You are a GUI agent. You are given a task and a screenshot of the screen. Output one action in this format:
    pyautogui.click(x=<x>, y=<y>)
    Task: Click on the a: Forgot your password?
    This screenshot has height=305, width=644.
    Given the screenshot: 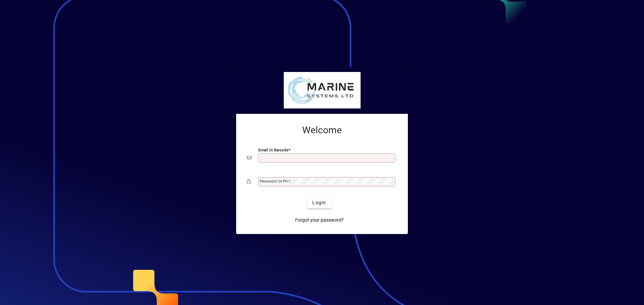 What is the action you would take?
    pyautogui.click(x=319, y=220)
    